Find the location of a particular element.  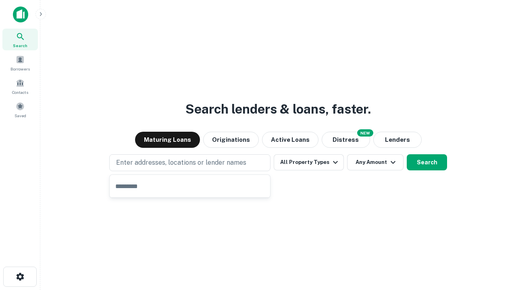

button: Search distressed loans with lien and other non-mortgage details. is located at coordinates (346, 140).